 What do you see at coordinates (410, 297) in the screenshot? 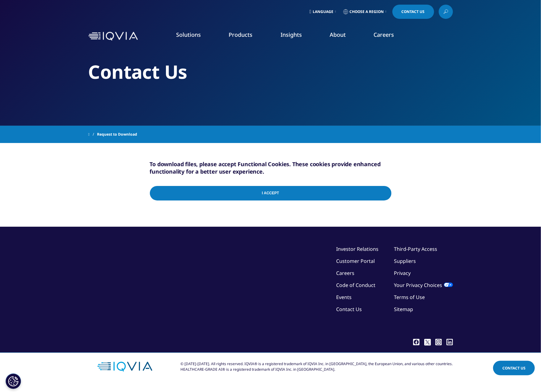
I see `a: Terms of Use` at bounding box center [410, 297].